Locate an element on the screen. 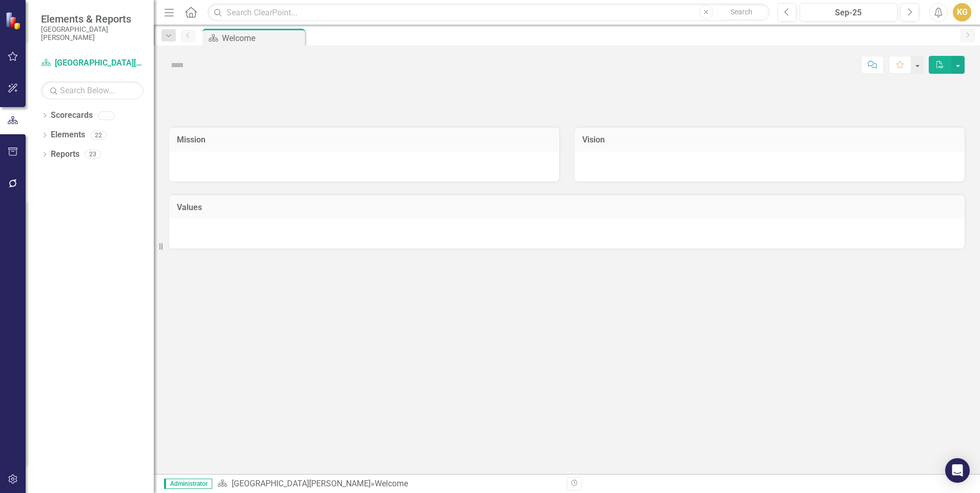 This screenshot has height=493, width=980. button: Sep-25 is located at coordinates (848, 13).